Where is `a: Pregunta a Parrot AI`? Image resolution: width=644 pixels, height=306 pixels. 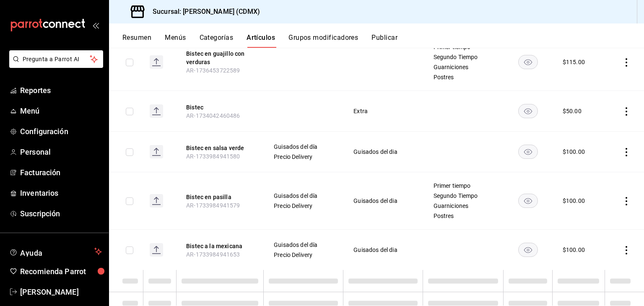 a: Pregunta a Parrot AI is located at coordinates (55, 65).